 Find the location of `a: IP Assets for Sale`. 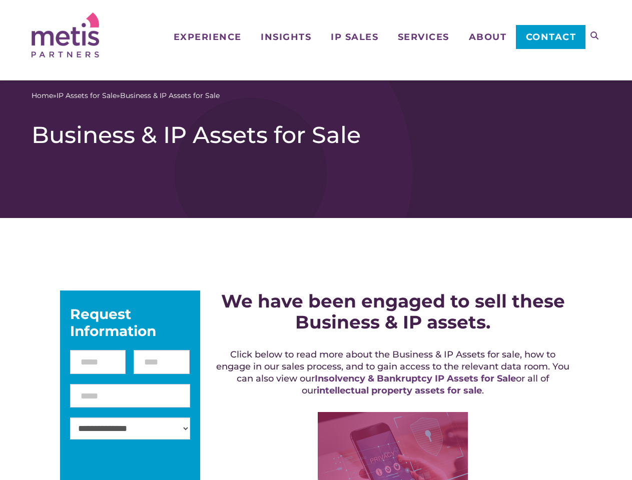

a: IP Assets for Sale is located at coordinates (87, 96).